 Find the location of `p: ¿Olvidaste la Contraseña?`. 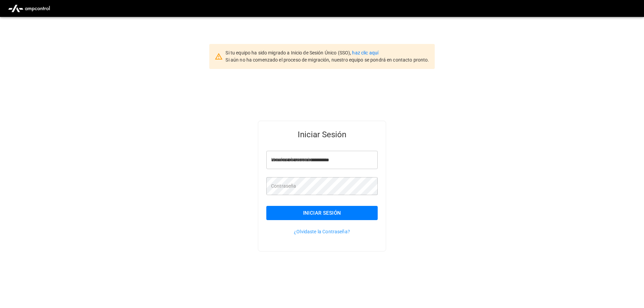

p: ¿Olvidaste la Contraseña? is located at coordinates (322, 231).